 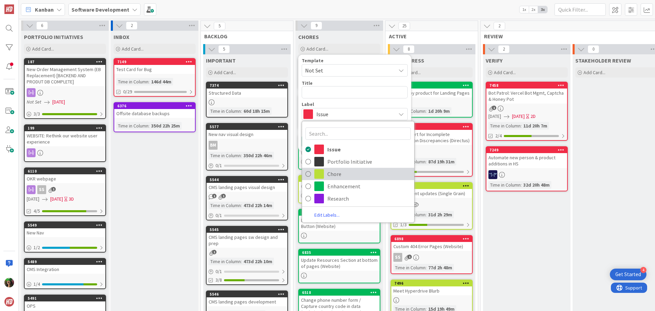 What do you see at coordinates (524, 10) in the screenshot?
I see `span: 1x` at bounding box center [524, 10].